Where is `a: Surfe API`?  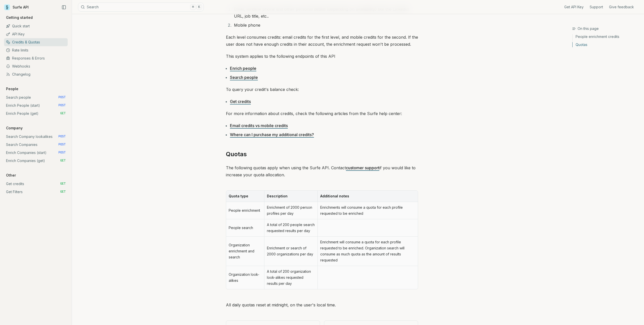
a: Surfe API is located at coordinates (17, 7).